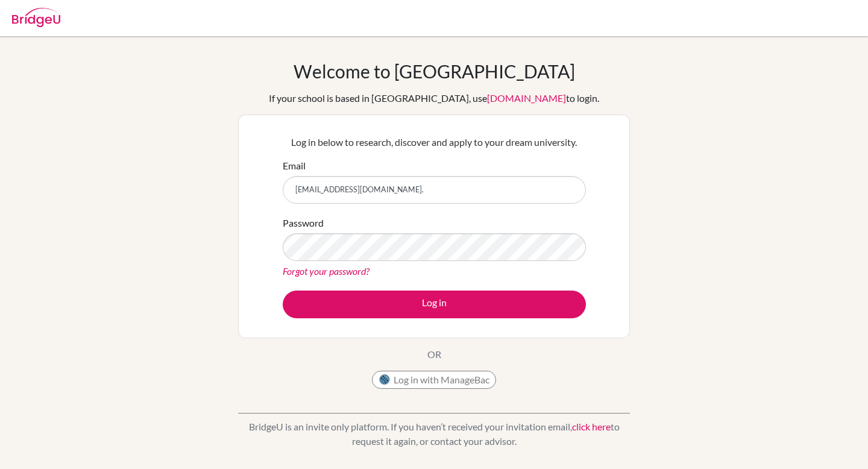  What do you see at coordinates (434, 142) in the screenshot?
I see `p: Log in below to research, discover and apply to your dream university.` at bounding box center [434, 142].